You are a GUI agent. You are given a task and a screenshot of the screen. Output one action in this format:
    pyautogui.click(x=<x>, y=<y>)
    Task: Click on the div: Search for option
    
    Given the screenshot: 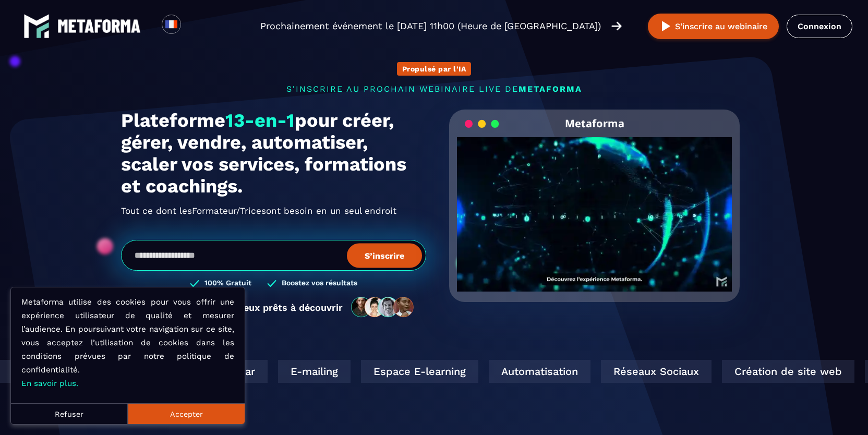 What is the action you would take?
    pyautogui.click(x=193, y=26)
    